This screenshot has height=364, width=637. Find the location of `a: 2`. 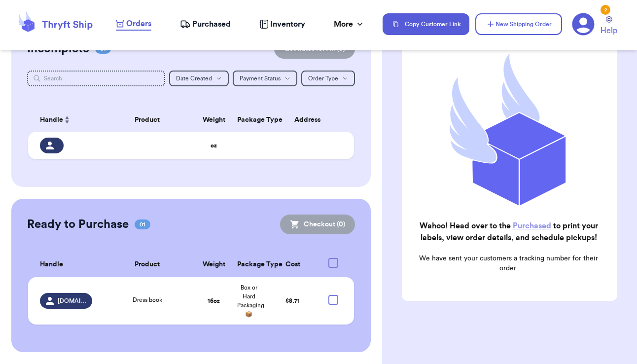

a: 2 is located at coordinates (584, 24).